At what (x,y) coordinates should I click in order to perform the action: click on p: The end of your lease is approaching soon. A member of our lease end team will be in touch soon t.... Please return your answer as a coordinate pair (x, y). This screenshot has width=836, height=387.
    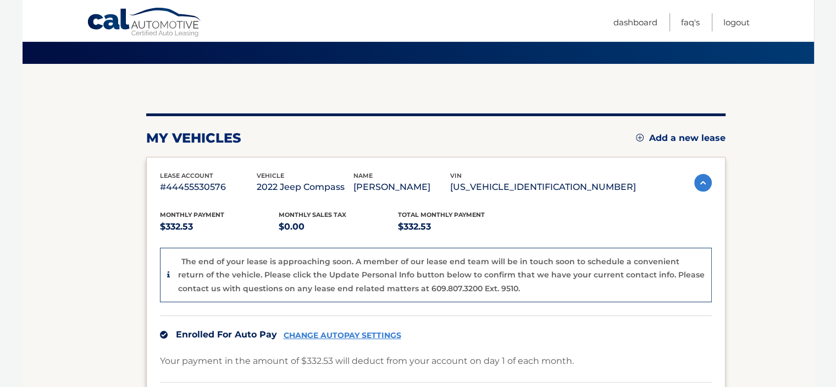
    Looking at the image, I should click on (442, 274).